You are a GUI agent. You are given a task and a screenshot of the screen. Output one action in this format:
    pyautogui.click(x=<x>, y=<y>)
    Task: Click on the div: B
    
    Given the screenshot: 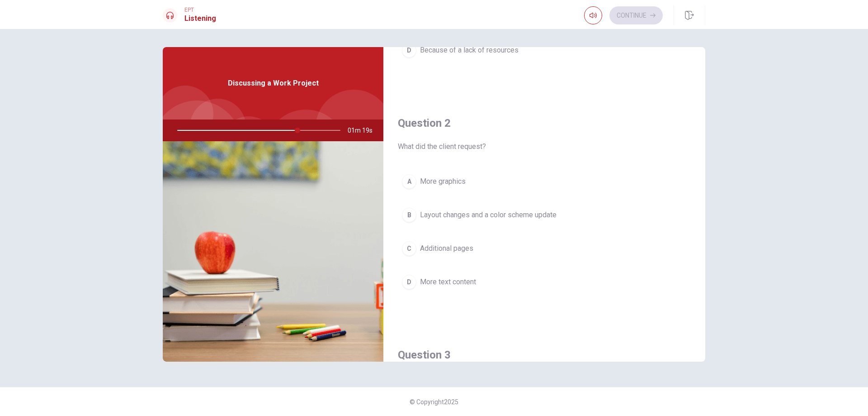 What is the action you would take?
    pyautogui.click(x=409, y=215)
    